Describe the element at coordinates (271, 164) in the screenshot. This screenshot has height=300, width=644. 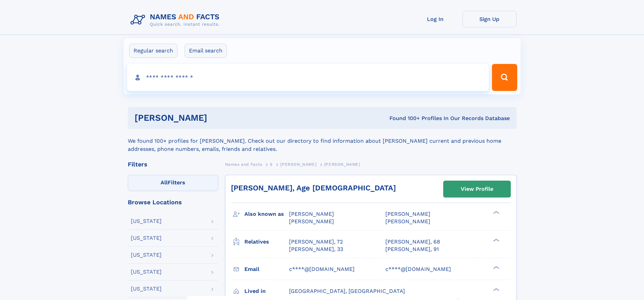
I see `span: S` at that location.